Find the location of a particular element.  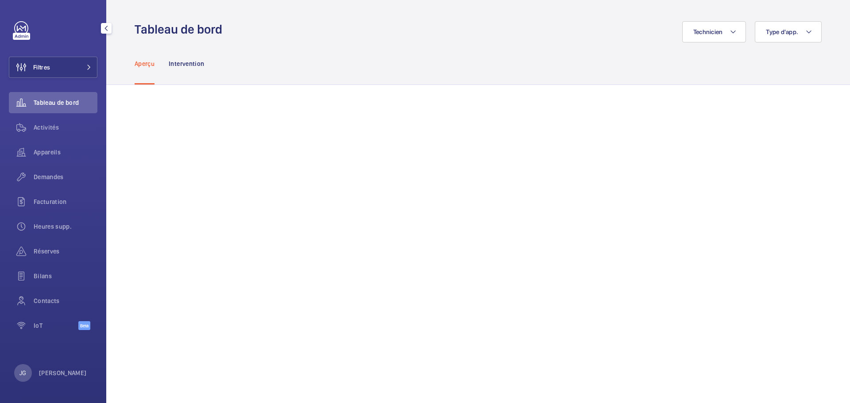

span: Type d'app. is located at coordinates (781, 32).